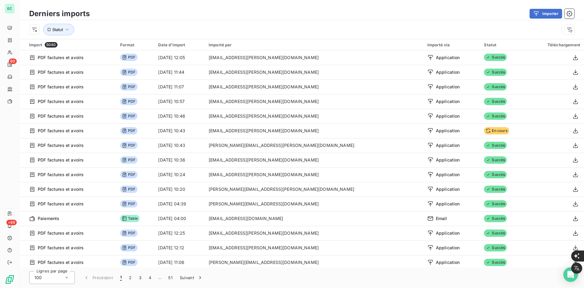 This screenshot has height=288, width=584. Describe the element at coordinates (13, 61) in the screenshot. I see `span: 60` at that location.